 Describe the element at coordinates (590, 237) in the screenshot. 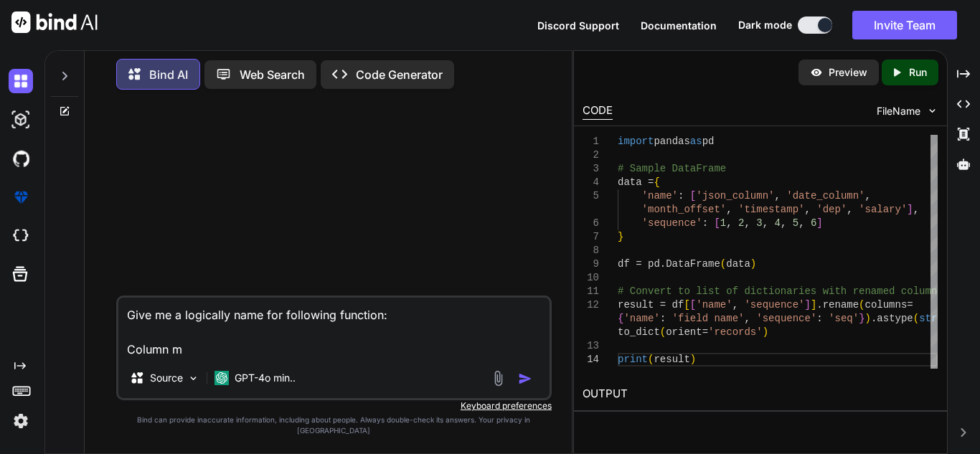

I see `div: 7` at that location.